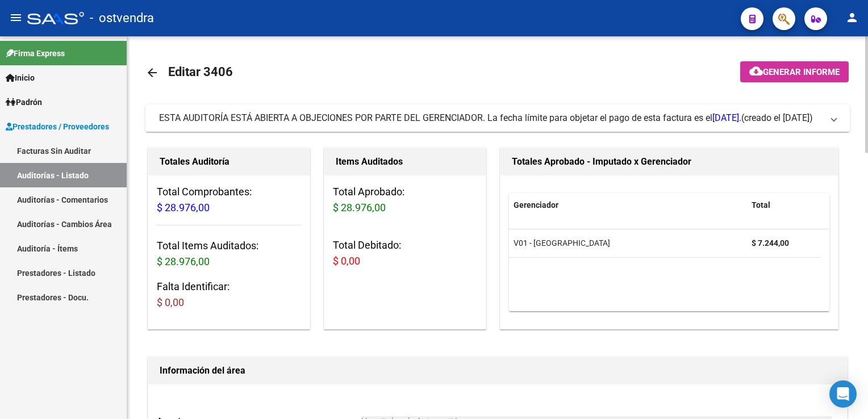 The image size is (868, 419). Describe the element at coordinates (536, 205) in the screenshot. I see `span: Gerenciador` at that location.